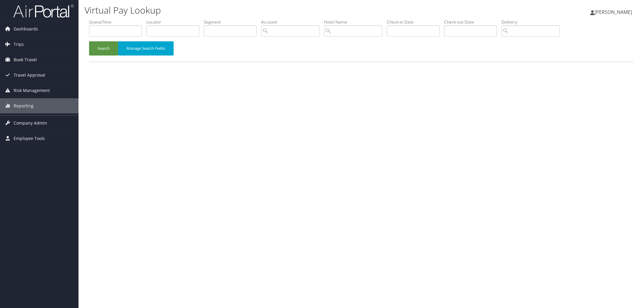 The width and height of the screenshot is (644, 308). What do you see at coordinates (43, 11) in the screenshot?
I see `img: airportal-logo.png` at bounding box center [43, 11].